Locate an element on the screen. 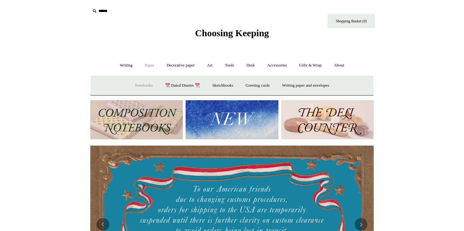 This screenshot has height=231, width=464. a: Choosing Keeping is located at coordinates (232, 35).